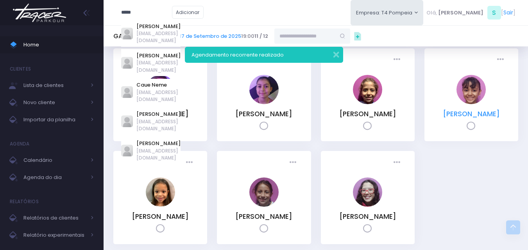 Image resolution: width=528 pixels, height=250 pixels. Describe the element at coordinates (55, 160) in the screenshot. I see `span: Calendário` at that location.